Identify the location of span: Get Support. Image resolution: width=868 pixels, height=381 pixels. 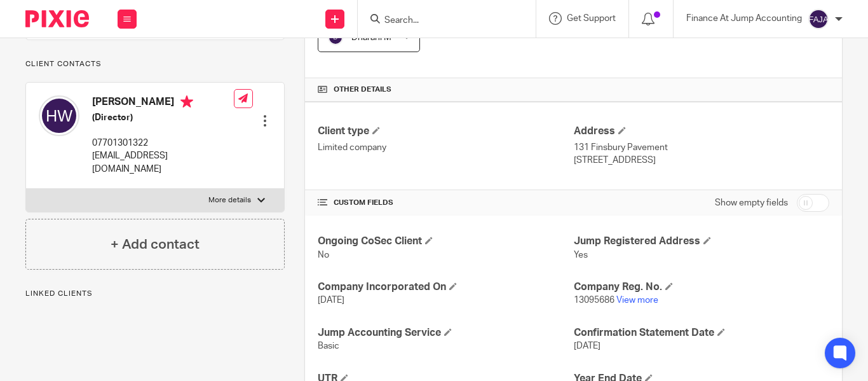
(591, 18).